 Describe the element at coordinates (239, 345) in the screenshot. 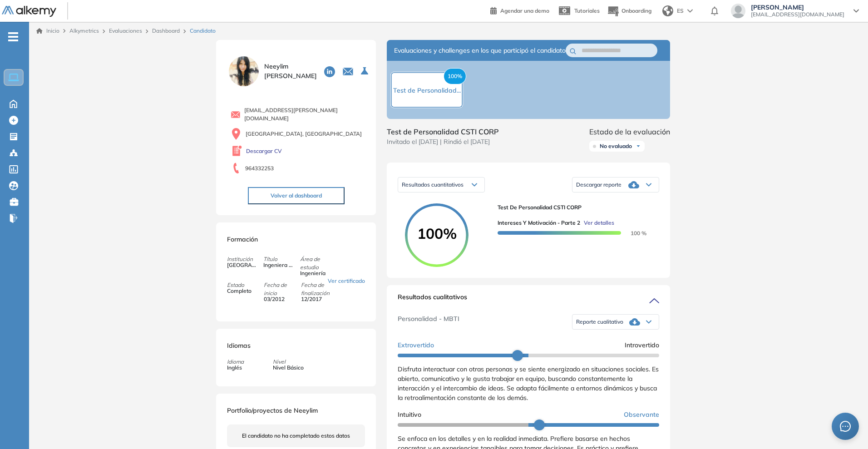

I see `span: Idiomas` at that location.